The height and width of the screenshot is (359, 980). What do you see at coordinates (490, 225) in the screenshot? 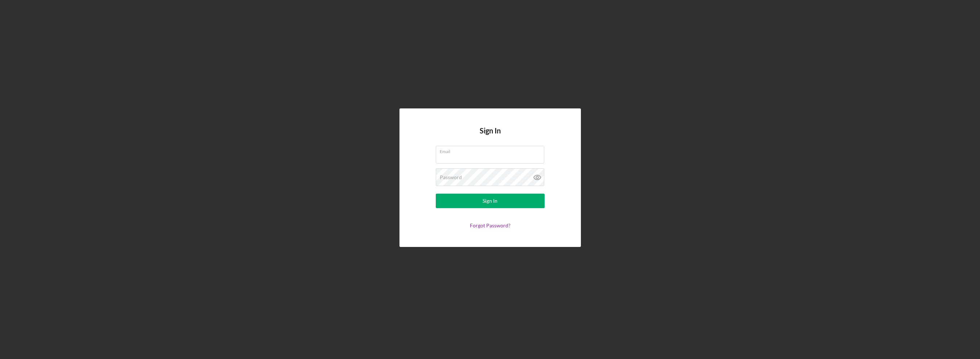
I see `a: Forgot Password?` at bounding box center [490, 225].